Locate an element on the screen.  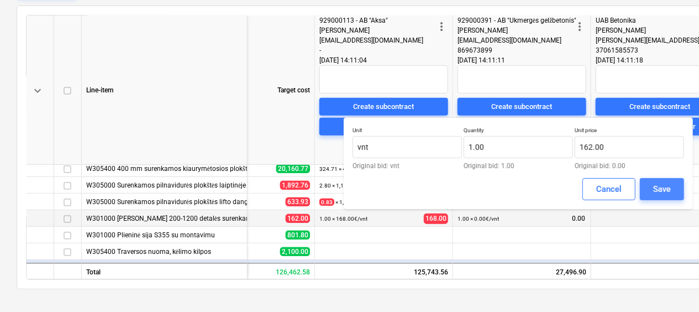
p: Original bid: 0.00 is located at coordinates (630, 166).